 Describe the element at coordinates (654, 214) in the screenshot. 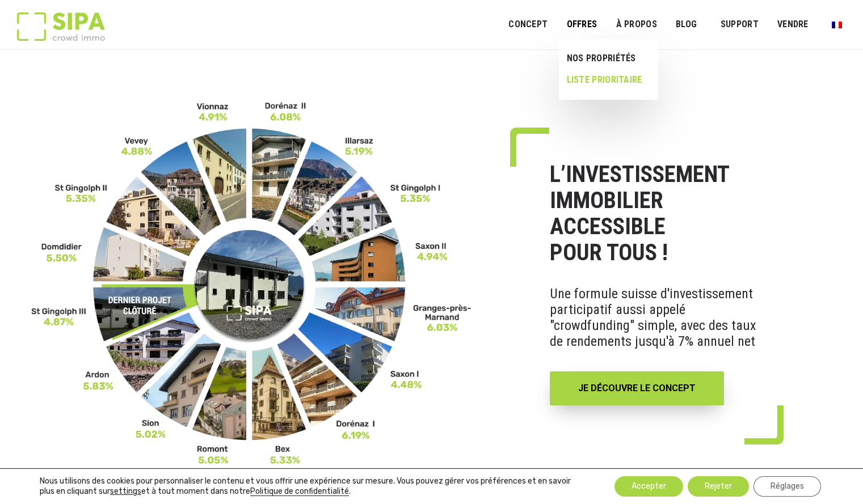

I see `h1: L’INVESTISSEMENT IMMOBILIER ACCESSIBLE POUR TOUS !` at that location.